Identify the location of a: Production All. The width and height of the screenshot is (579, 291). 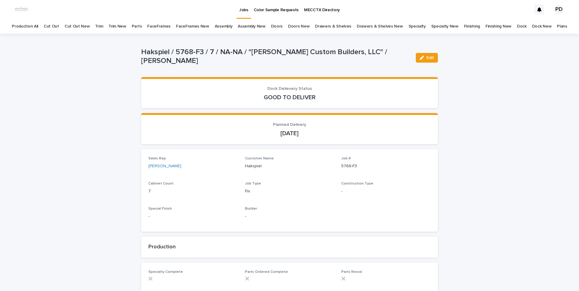
(25, 26).